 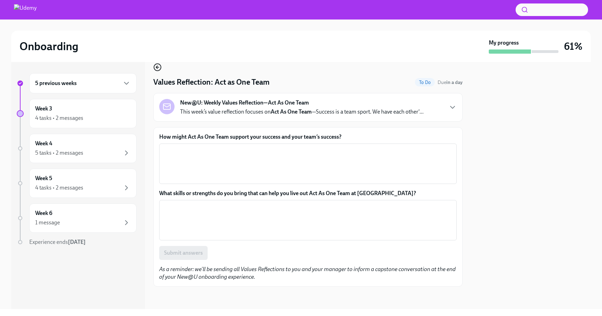 I want to click on span: To Do, so click(x=425, y=82).